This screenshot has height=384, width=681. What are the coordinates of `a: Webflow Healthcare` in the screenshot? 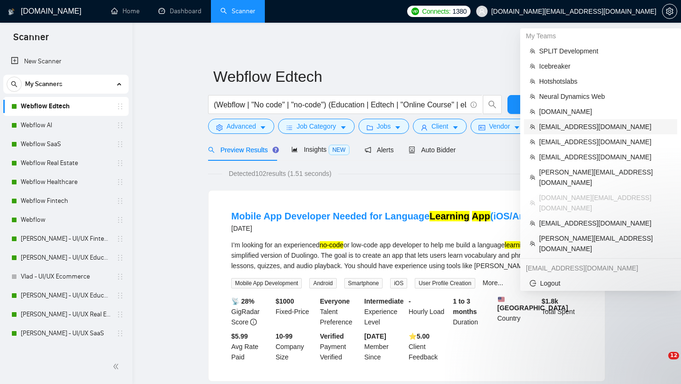 It's located at (66, 182).